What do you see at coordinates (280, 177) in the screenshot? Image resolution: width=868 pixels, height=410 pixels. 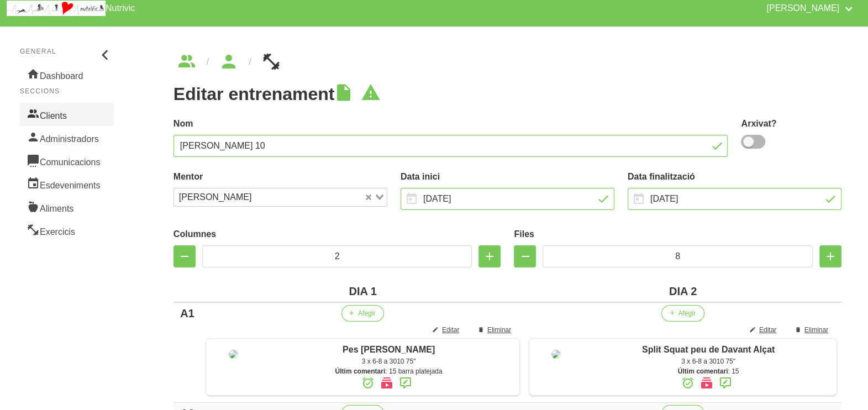 I see `label: Mentor` at bounding box center [280, 177].